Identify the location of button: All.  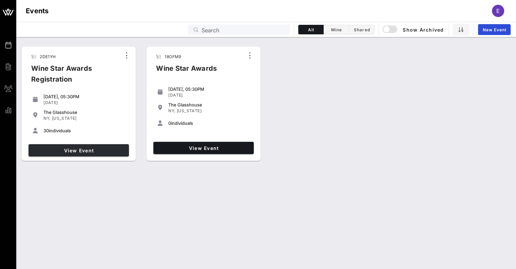
(311, 30).